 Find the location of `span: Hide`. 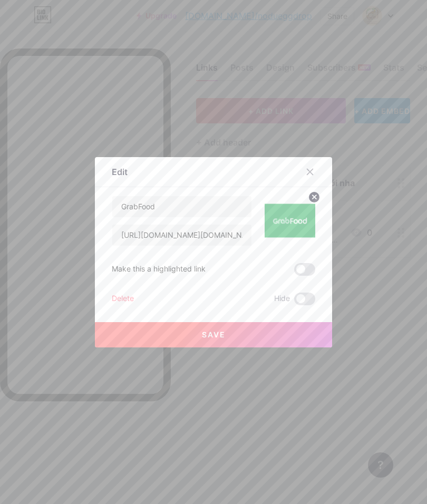

span: Hide is located at coordinates (282, 299).